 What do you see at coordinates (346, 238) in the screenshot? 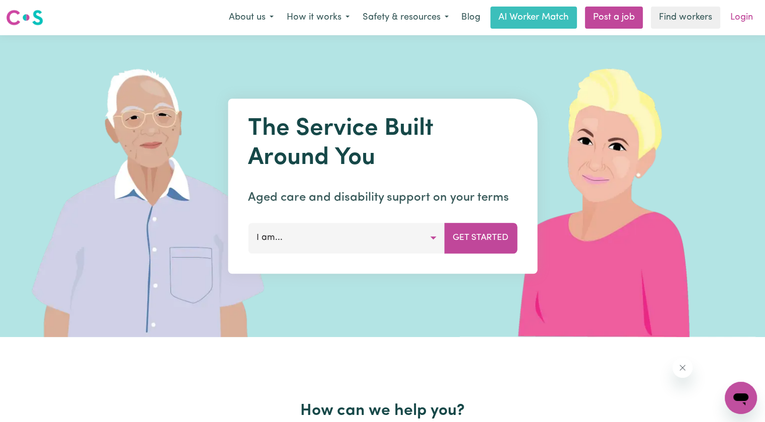
I see `button: I am...` at bounding box center [346, 238].